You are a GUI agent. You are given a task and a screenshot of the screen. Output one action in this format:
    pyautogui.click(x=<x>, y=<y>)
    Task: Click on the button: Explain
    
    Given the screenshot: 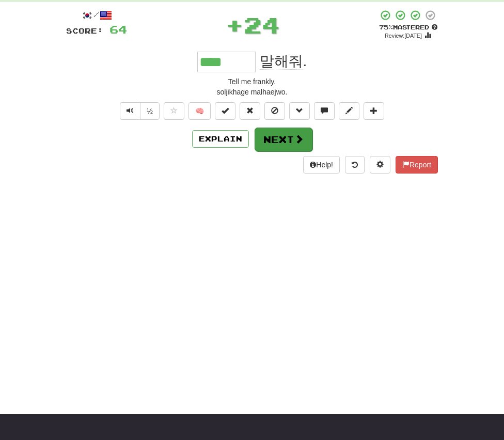 What is the action you would take?
    pyautogui.click(x=220, y=139)
    